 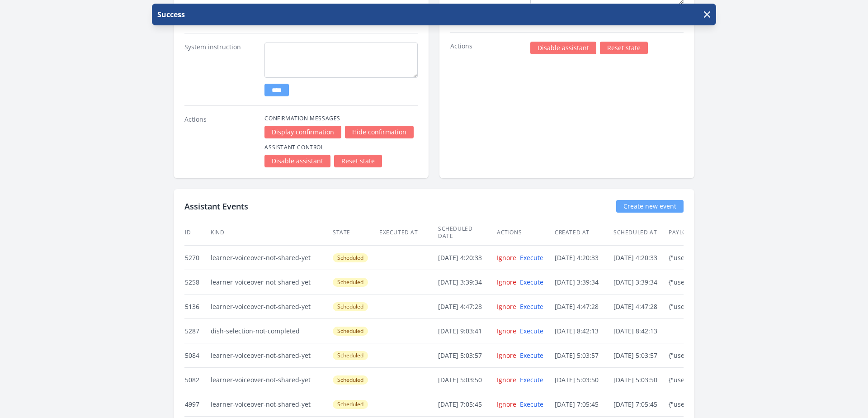 What do you see at coordinates (197, 356) in the screenshot?
I see `td: 5084` at bounding box center [197, 356].